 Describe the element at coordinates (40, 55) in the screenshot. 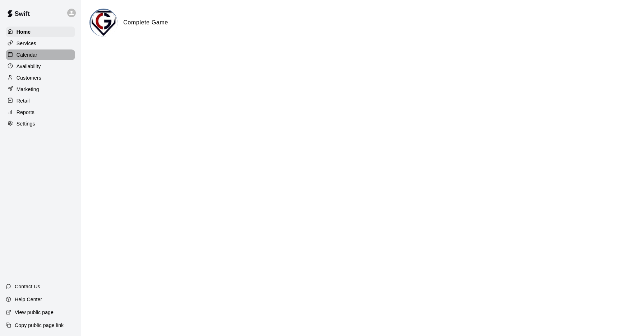

I see `a: Calendar` at that location.